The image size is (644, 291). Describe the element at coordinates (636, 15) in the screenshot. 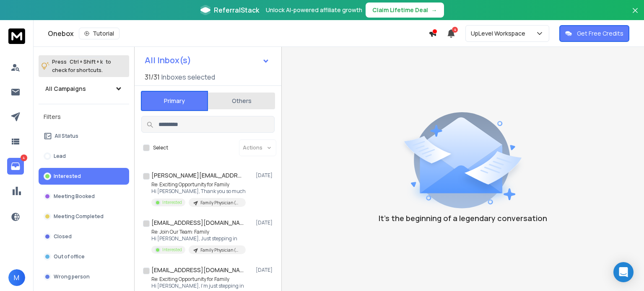

I see `button: Close banner` at that location.